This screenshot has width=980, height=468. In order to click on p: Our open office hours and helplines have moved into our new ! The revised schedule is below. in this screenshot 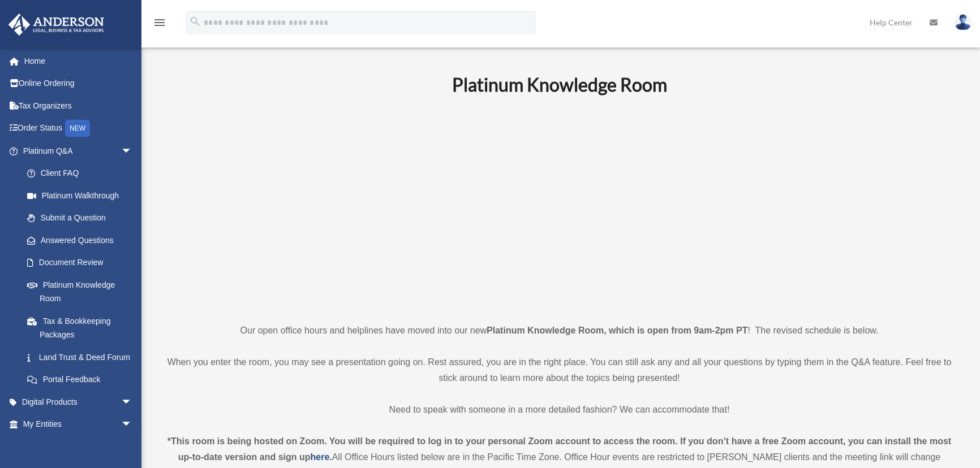, I will do `click(559, 331)`.